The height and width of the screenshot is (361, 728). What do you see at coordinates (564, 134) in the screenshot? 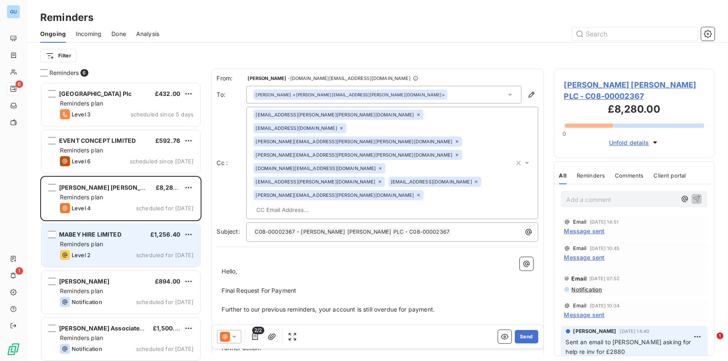
I see `span: 0` at bounding box center [564, 134].